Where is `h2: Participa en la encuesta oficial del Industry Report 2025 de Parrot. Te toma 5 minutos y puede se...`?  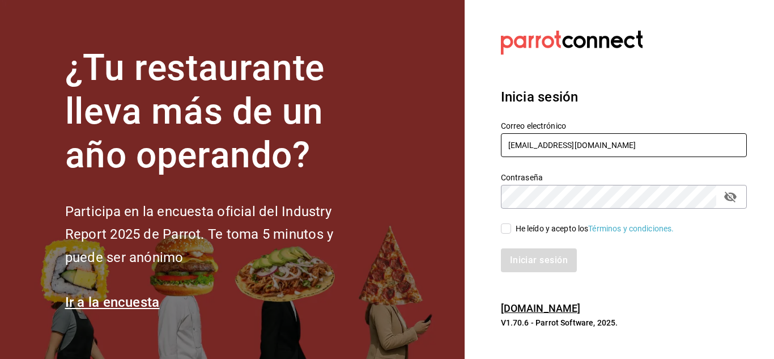
h2: Participa en la encuesta oficial del Industry Report 2025 de Parrot. Te toma 5 minutos y puede se... is located at coordinates (218, 234).